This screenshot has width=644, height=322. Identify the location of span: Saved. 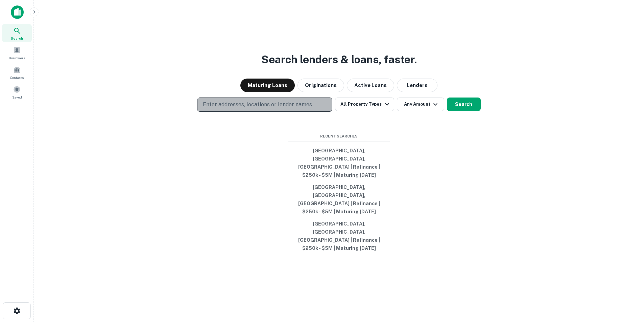
(17, 97).